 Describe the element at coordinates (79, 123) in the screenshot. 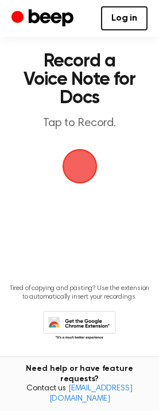

I see `p: Tap to Record.` at that location.